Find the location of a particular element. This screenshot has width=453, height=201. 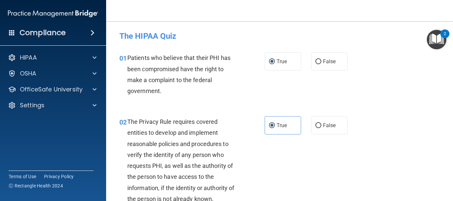

span: Ⓒ Rectangle Health 2024 is located at coordinates (36, 186).